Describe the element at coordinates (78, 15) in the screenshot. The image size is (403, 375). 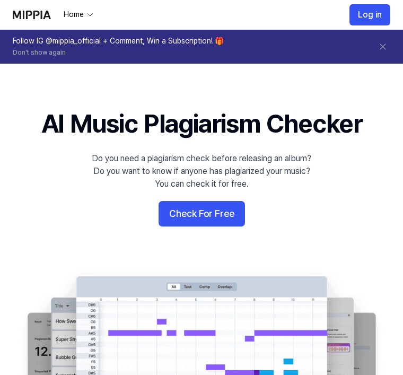
I see `button: Home` at that location.